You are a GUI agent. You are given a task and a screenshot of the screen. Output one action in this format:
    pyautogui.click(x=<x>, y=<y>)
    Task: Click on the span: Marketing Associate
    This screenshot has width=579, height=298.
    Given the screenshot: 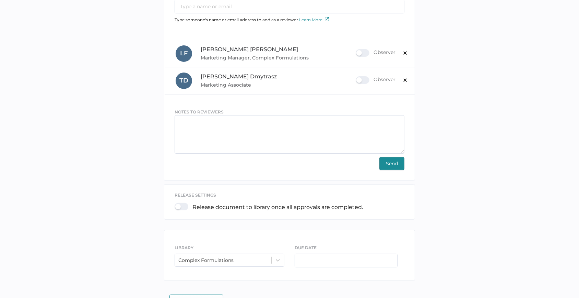 What is the action you would take?
    pyautogui.click(x=278, y=85)
    